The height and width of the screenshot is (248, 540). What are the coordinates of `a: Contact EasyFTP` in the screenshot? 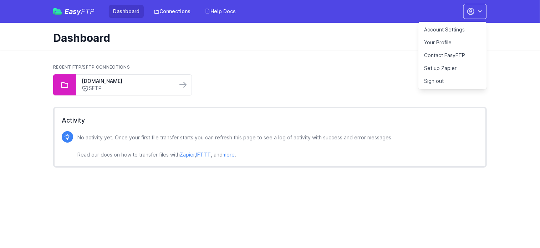 It's located at (453, 55).